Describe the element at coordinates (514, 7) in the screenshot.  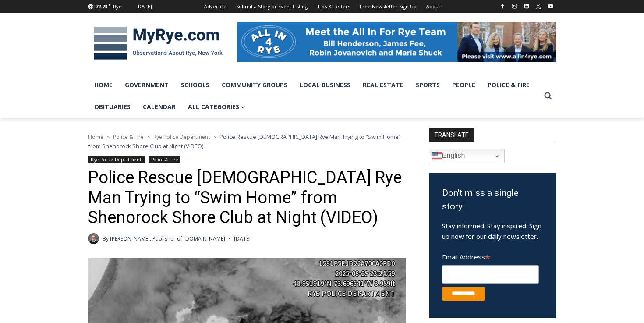
I see `a: Instagram` at that location.